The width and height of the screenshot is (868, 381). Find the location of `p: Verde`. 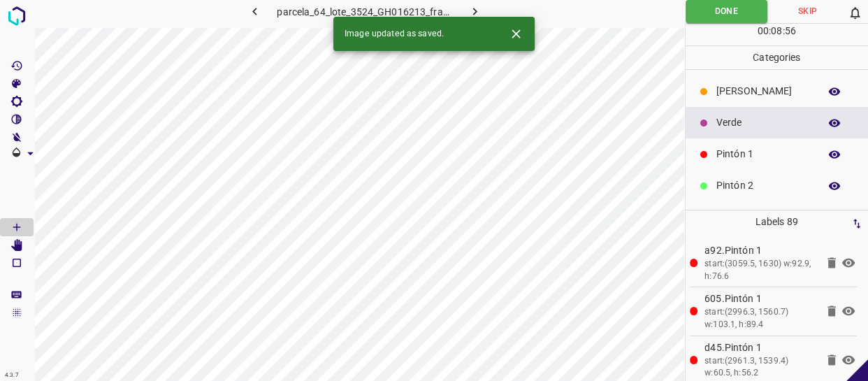

p: Verde is located at coordinates (764, 123).